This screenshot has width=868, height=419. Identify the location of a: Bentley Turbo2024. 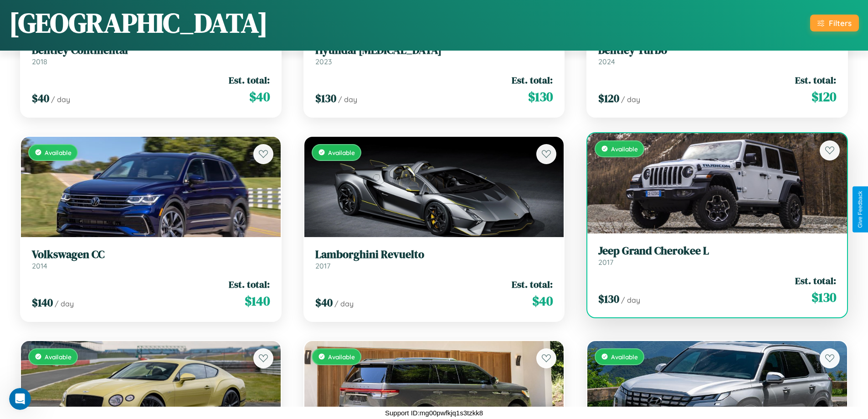
(717, 54).